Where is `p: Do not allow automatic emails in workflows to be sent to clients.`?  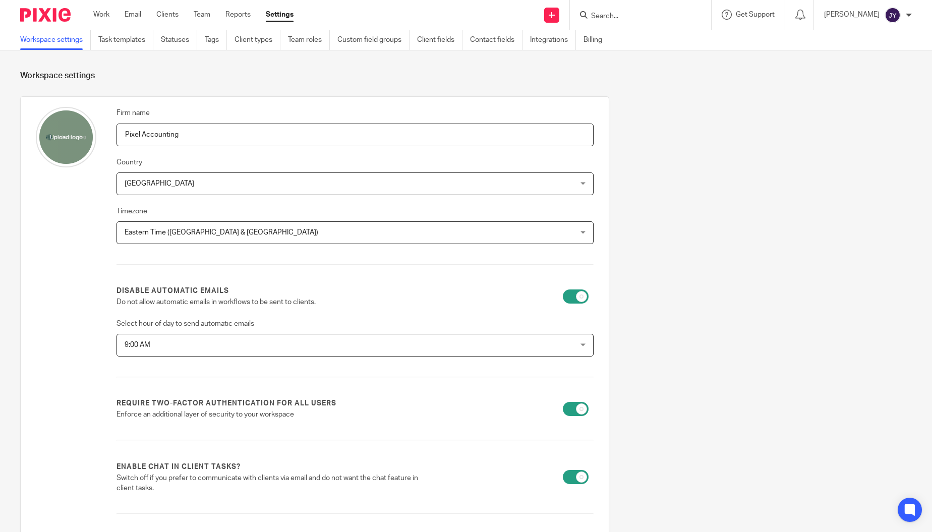
p: Do not allow automatic emails in workflows to be sent to clients. is located at coordinates (273, 302).